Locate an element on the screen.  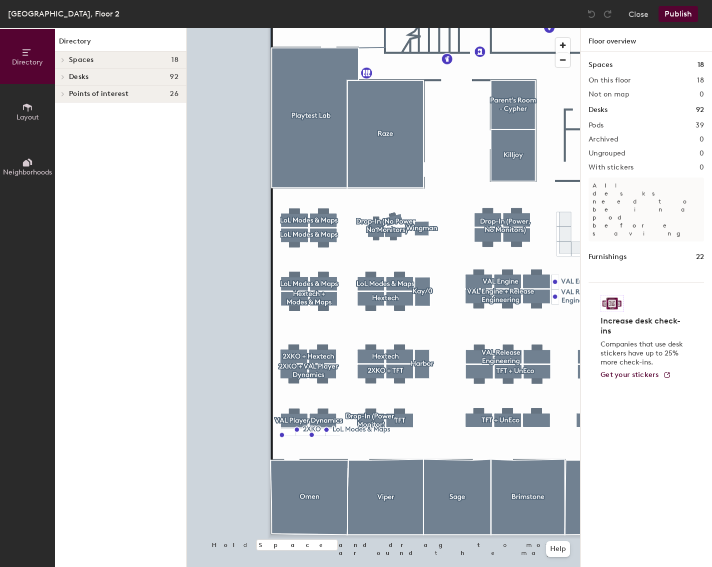
h1: 18 is located at coordinates (701, 65).